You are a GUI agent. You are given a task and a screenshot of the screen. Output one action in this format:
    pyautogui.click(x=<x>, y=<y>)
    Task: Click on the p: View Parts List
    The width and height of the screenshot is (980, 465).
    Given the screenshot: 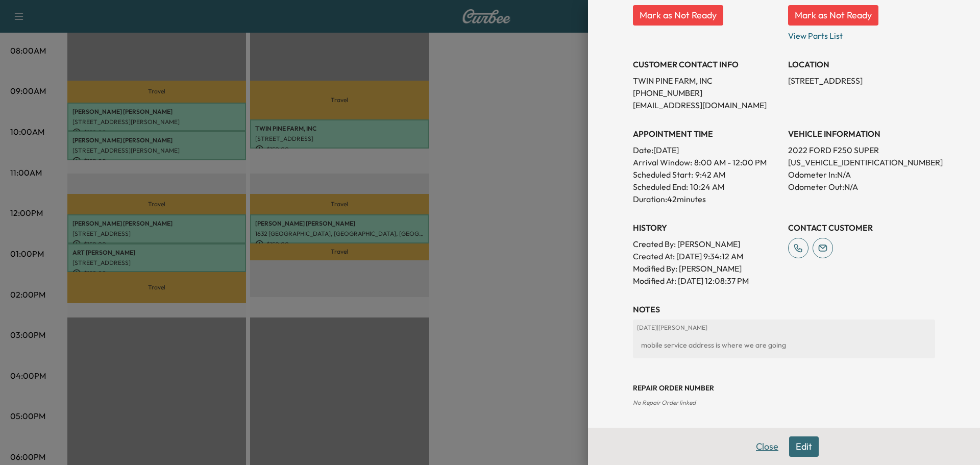 What is the action you would take?
    pyautogui.click(x=861, y=34)
    